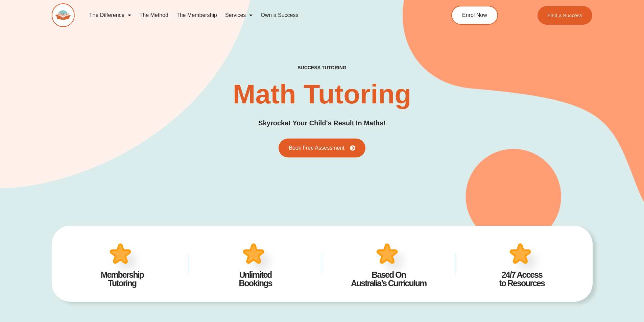 The height and width of the screenshot is (322, 644). Describe the element at coordinates (239, 15) in the screenshot. I see `a: Services` at that location.